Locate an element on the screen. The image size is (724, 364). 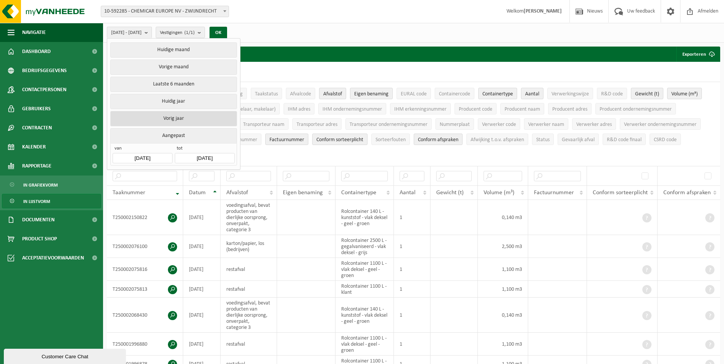
span: Bedrijfsgegevens is located at coordinates (44, 71).